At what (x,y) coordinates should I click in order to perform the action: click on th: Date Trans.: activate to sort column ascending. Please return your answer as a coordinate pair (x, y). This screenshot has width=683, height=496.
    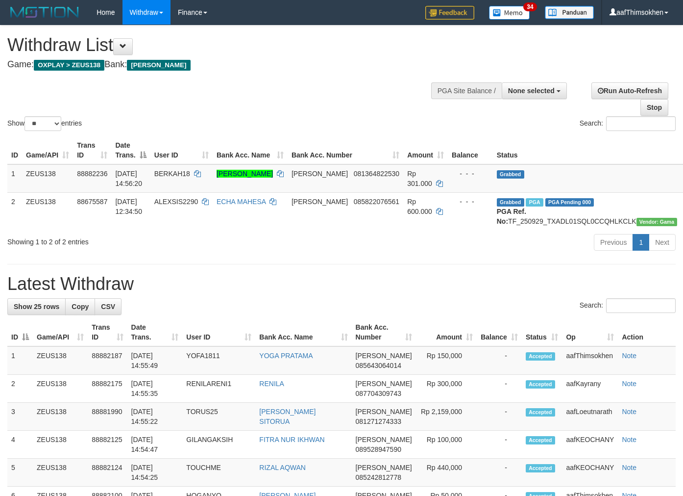
    Looking at the image, I should click on (155, 332).